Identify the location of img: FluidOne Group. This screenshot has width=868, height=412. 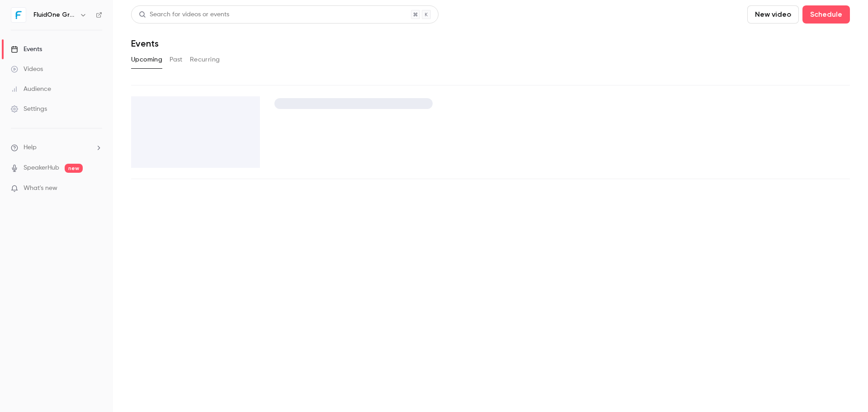
(18, 15).